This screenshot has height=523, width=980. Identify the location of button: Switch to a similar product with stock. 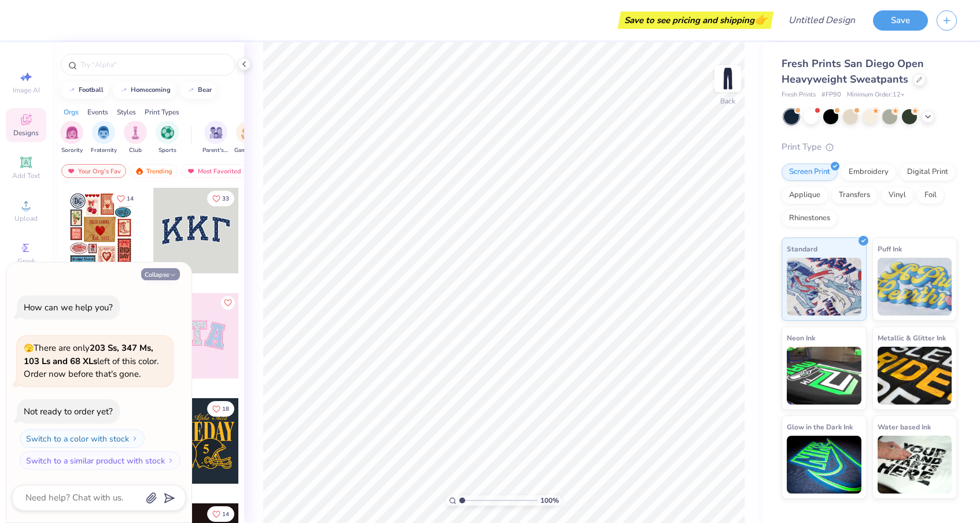
(100, 461).